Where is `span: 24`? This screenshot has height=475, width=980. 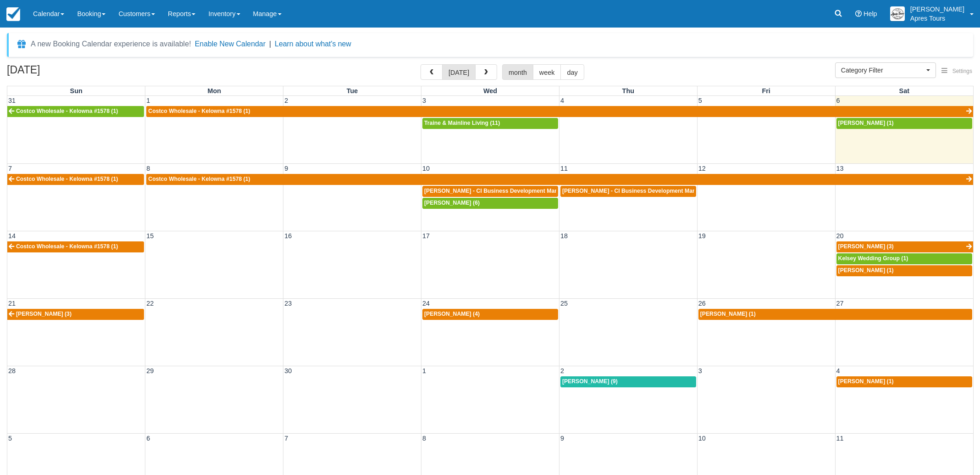
span: 24 is located at coordinates (426, 303).